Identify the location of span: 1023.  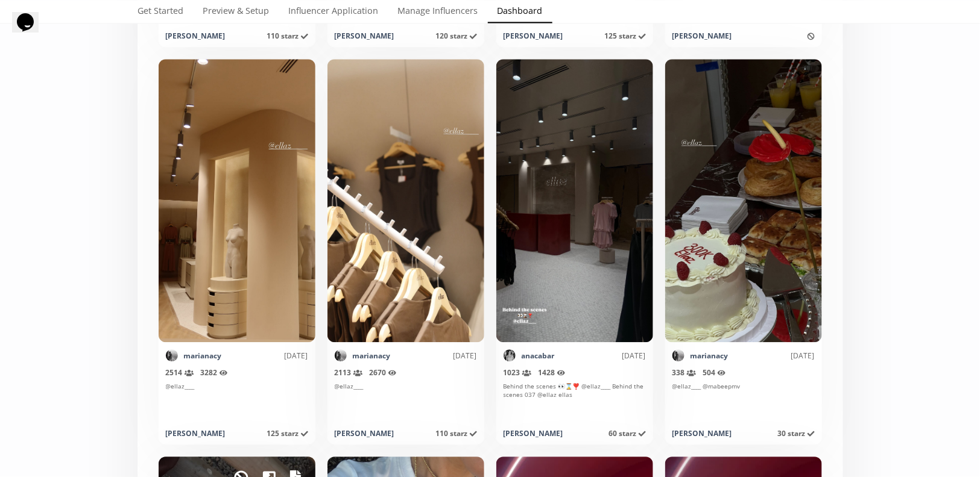
(518, 372).